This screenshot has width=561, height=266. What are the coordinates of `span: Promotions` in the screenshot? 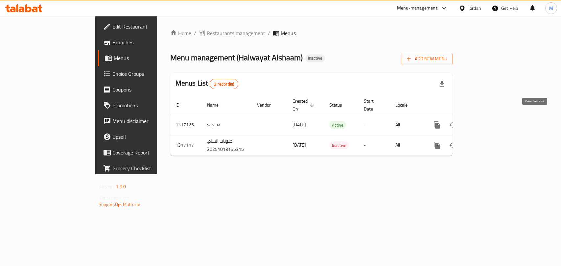 It's located at (148, 105).